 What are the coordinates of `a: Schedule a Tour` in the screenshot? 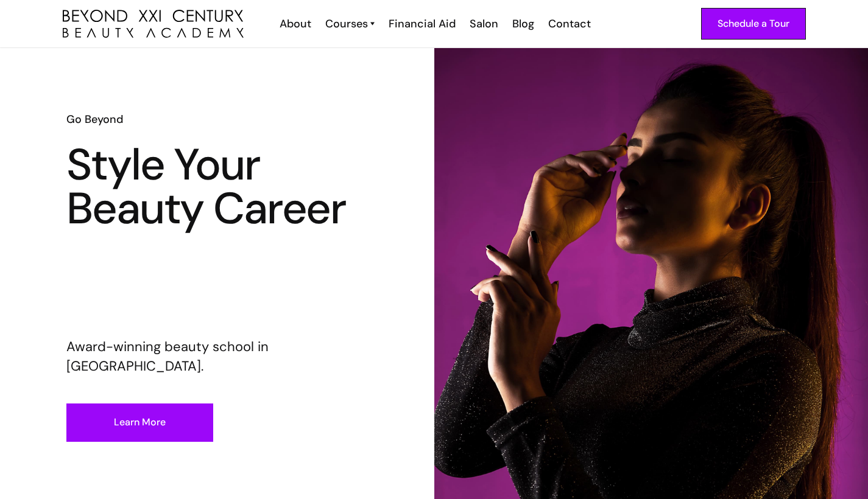 It's located at (754, 24).